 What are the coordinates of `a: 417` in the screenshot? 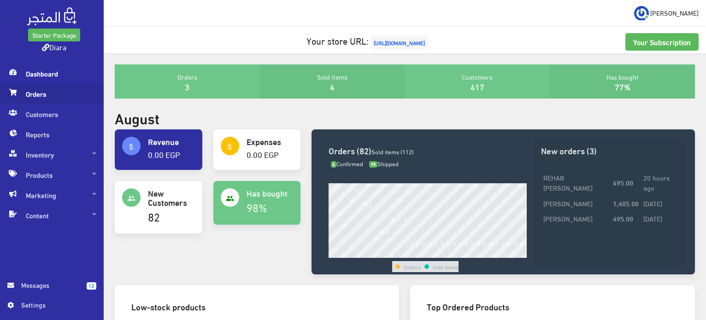 It's located at (477, 86).